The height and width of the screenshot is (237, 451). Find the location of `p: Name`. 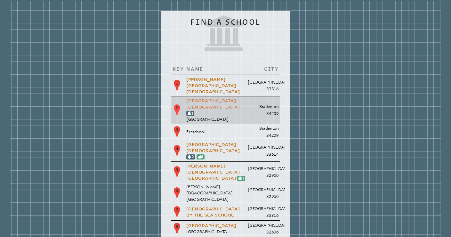

p: Name is located at coordinates (216, 69).